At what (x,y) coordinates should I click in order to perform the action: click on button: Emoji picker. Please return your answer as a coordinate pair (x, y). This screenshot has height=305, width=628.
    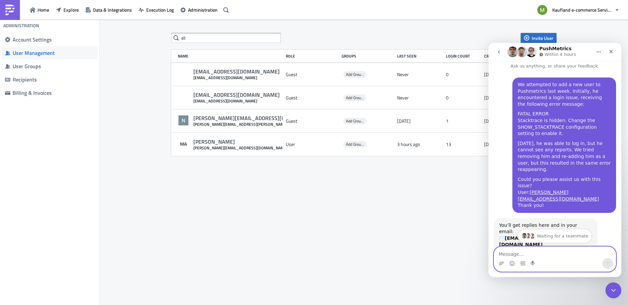
    Looking at the image, I should click on (24, 220).